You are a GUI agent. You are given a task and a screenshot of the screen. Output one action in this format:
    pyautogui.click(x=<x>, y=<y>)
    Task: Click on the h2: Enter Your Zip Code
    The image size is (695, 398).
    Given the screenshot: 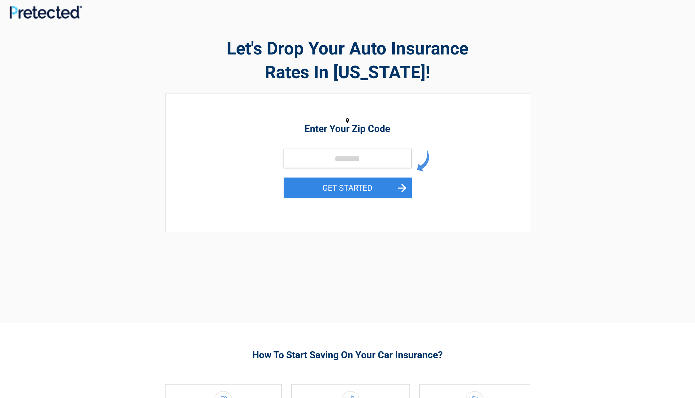 What is the action you would take?
    pyautogui.click(x=348, y=129)
    